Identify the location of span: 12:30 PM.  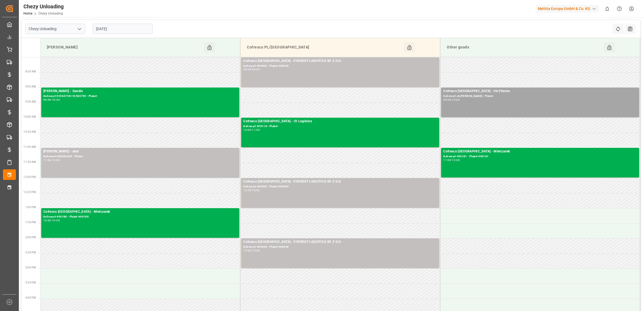
(29, 192).